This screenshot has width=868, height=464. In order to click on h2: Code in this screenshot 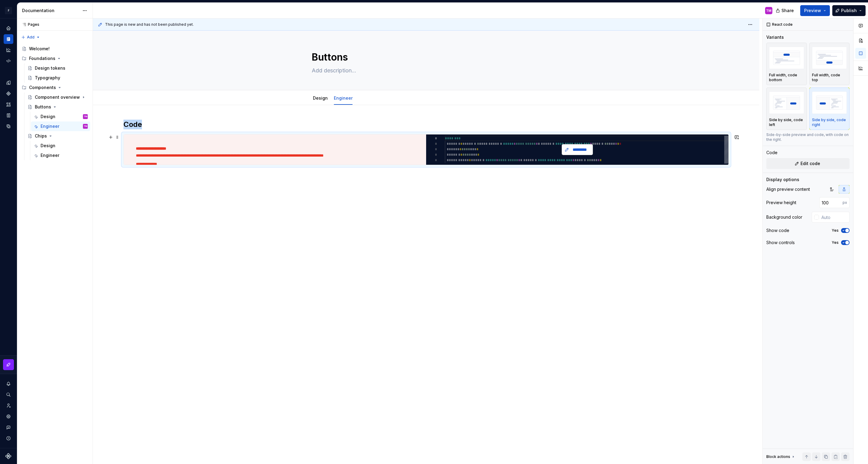, I will do `click(426, 124)`.